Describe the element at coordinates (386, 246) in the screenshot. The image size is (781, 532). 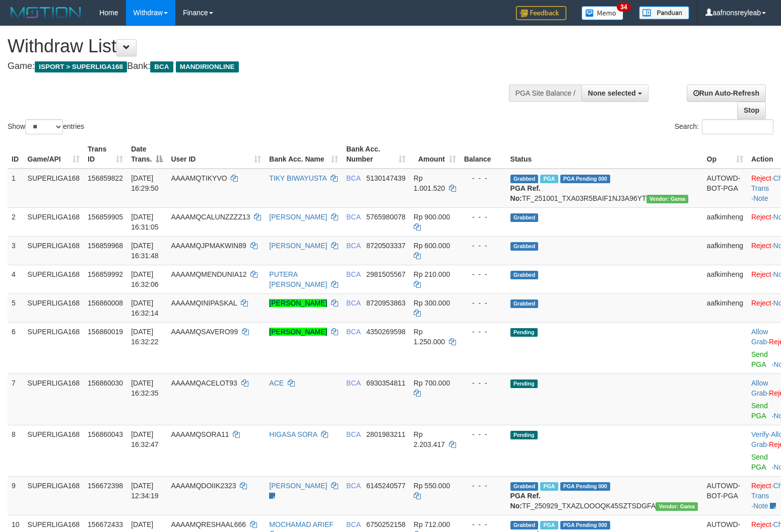
I see `span: Copy 8720503337 to clipboard` at that location.